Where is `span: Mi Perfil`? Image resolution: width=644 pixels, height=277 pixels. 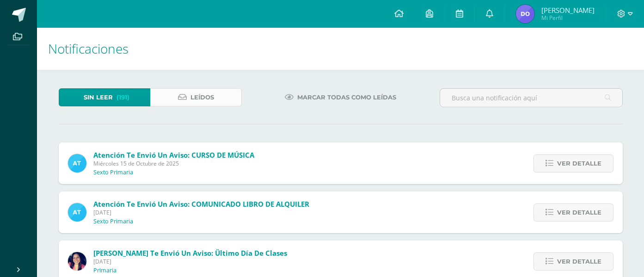 span: Mi Perfil is located at coordinates (568, 18).